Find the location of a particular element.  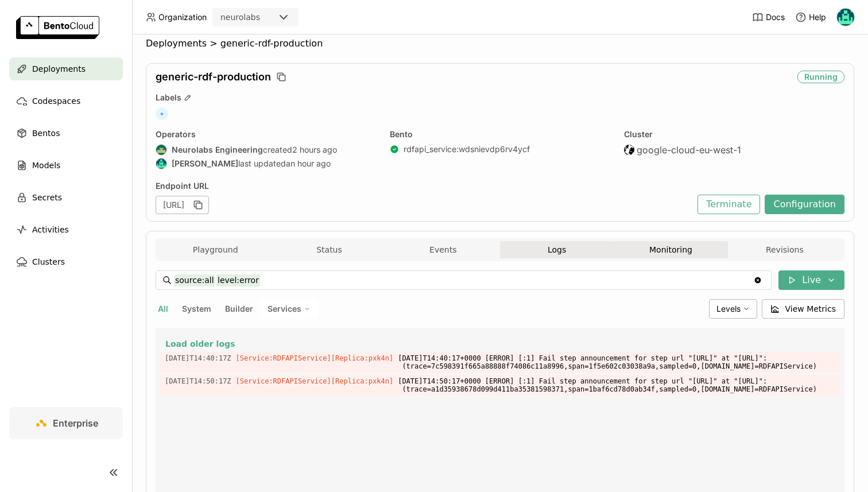

span: 2025-10-07T14:40:17.905Z is located at coordinates (198, 358).